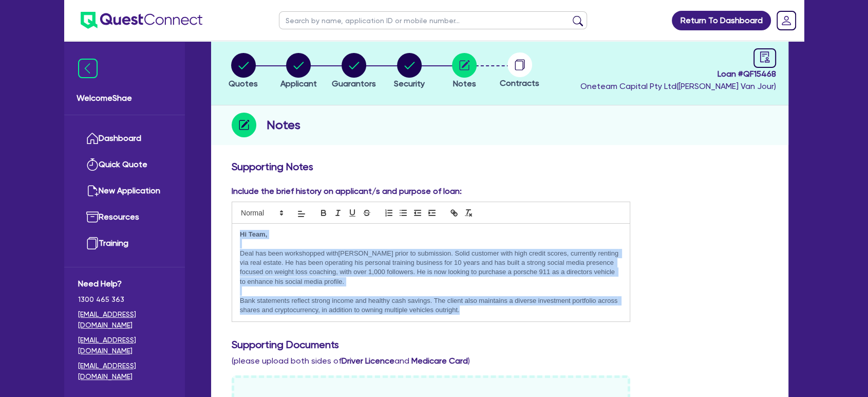  Describe the element at coordinates (433, 20) in the screenshot. I see `input: Search by name, application ID or mobile number...` at that location.